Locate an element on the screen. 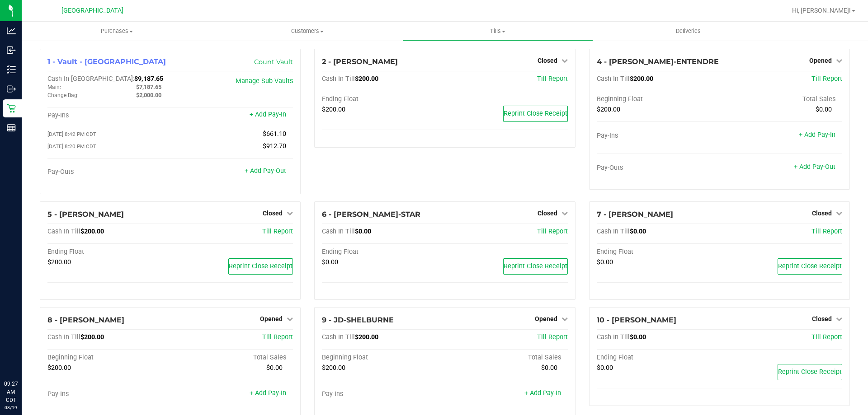  span: $661.10 is located at coordinates (275, 133).